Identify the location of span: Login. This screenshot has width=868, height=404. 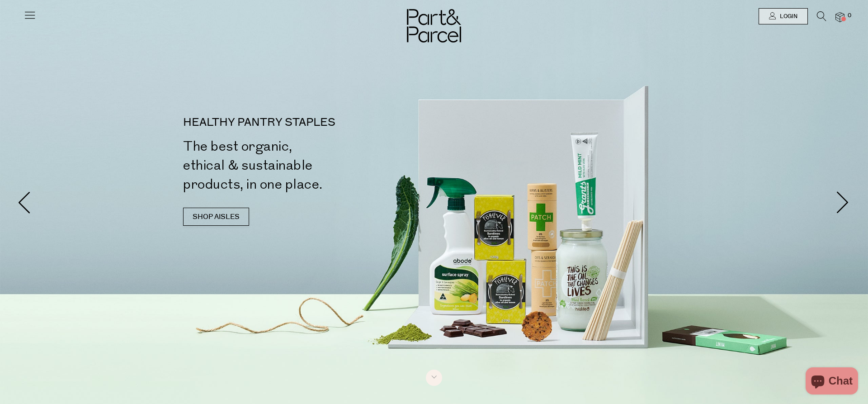
(788, 16).